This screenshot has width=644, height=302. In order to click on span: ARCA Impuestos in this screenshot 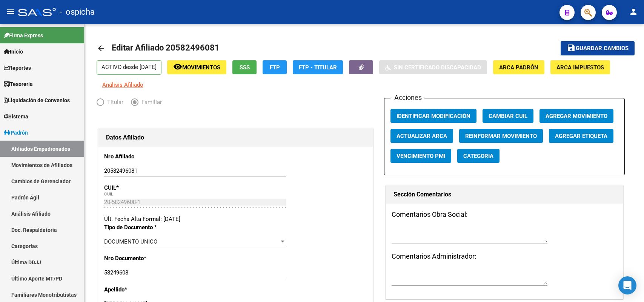, I will do `click(580, 67)`.